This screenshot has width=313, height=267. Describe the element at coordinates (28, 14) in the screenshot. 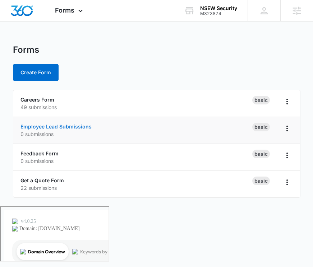

I see `div: v 4.0.25` at that location.